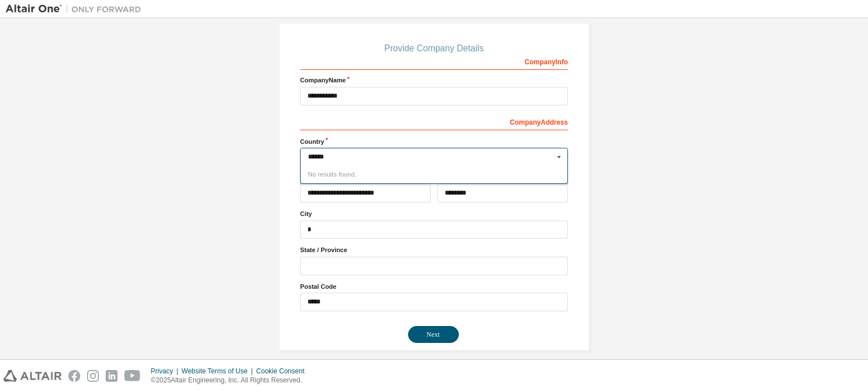 The image size is (868, 392). What do you see at coordinates (74, 376) in the screenshot?
I see `img: facebook.svg` at bounding box center [74, 376].